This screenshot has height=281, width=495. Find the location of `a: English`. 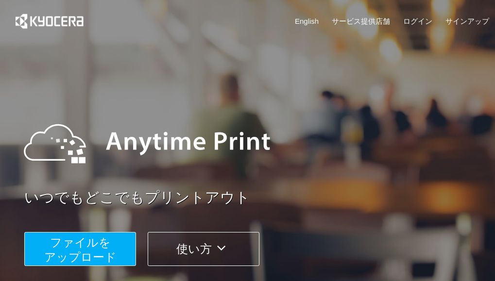

a: English is located at coordinates (306, 21).